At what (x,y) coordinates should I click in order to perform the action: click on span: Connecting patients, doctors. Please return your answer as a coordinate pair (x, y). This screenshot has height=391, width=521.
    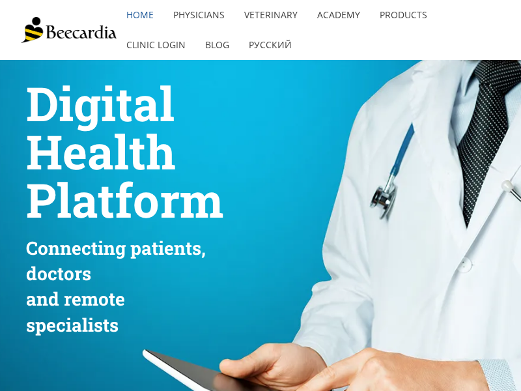
    Looking at the image, I should click on (116, 261).